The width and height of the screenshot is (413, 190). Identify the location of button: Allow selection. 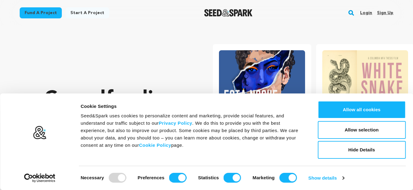
(361, 130).